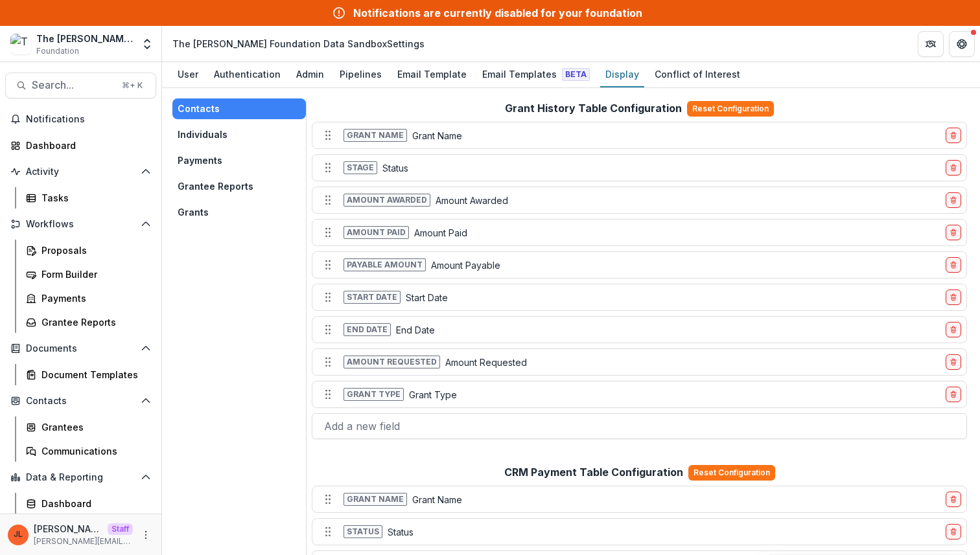  What do you see at coordinates (387, 200) in the screenshot?
I see `span: Amount awarded` at bounding box center [387, 200].